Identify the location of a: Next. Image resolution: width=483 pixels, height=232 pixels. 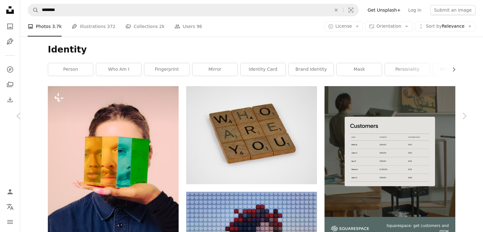
(464, 116).